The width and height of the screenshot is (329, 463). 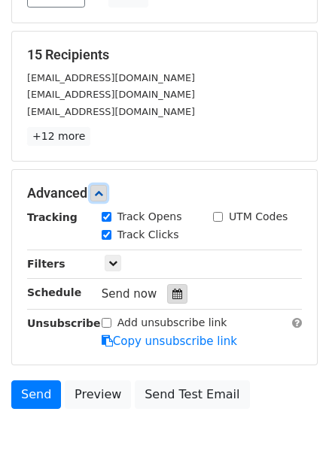 What do you see at coordinates (129, 294) in the screenshot?
I see `span: Send now` at bounding box center [129, 294].